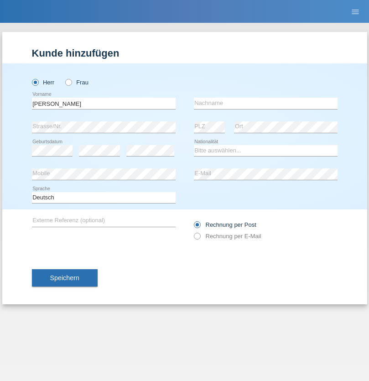  Describe the element at coordinates (185, 53) in the screenshot. I see `h1: Kunde hinzufügen` at that location.